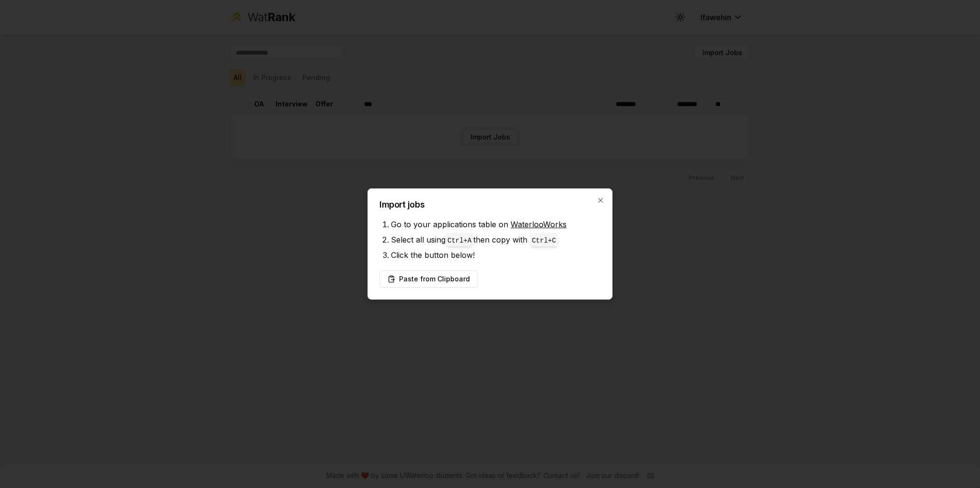 This screenshot has height=488, width=980. What do you see at coordinates (496, 255) in the screenshot?
I see `li: Click the button below!` at bounding box center [496, 255].